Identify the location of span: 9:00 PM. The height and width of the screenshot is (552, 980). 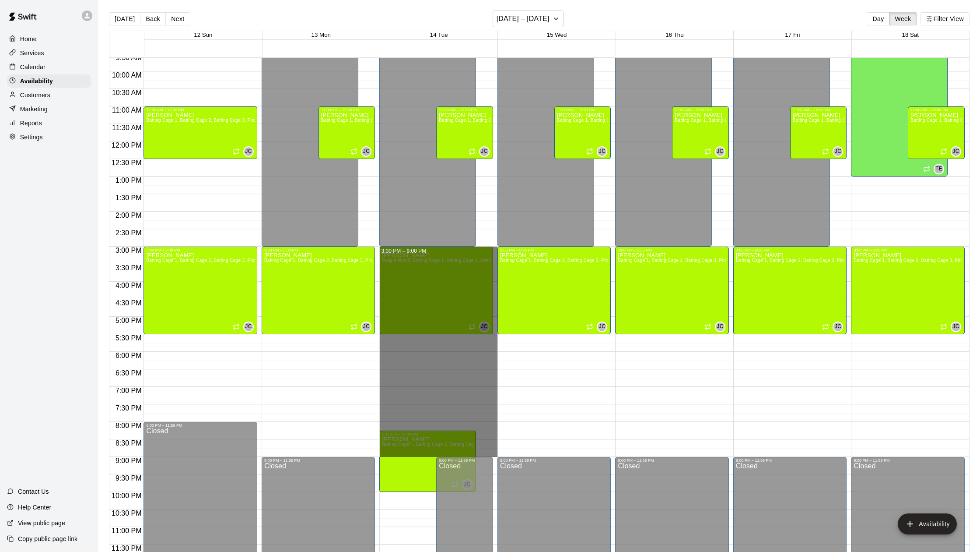
(129, 460).